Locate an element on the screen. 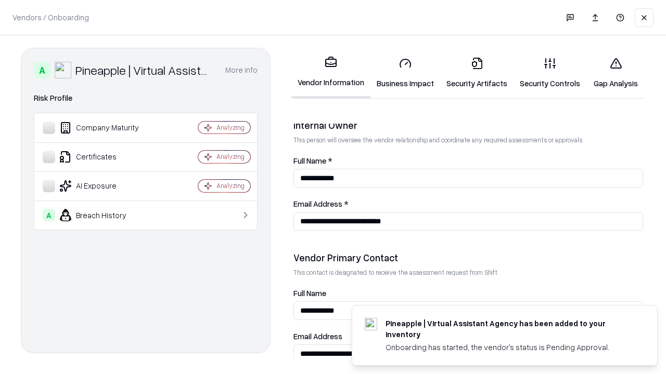  div: Certificates is located at coordinates (105, 157).